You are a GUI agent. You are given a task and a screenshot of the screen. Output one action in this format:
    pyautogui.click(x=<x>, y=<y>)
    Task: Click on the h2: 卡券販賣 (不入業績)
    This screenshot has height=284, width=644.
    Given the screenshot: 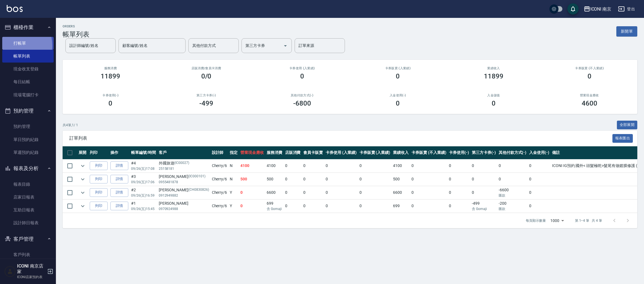 What is the action you would take?
    pyautogui.click(x=589, y=68)
    